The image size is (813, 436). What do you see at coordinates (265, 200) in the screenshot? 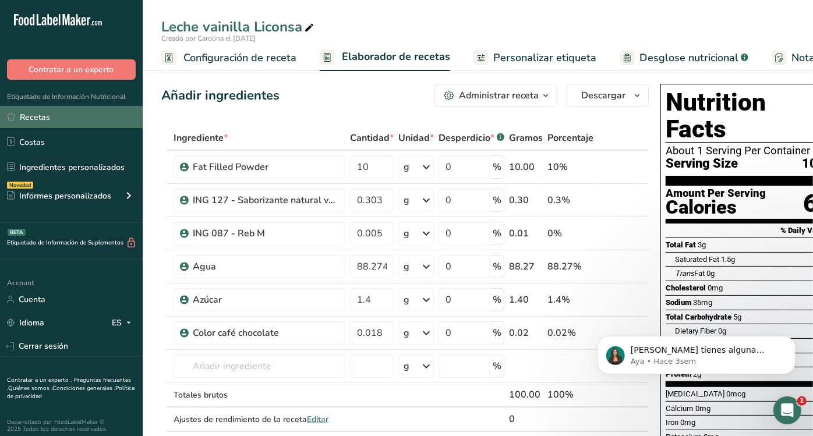
I see `div: ING 127 - Saborizante natural vainilla MEX-EC0425081 (MANE)` at bounding box center [265, 200].